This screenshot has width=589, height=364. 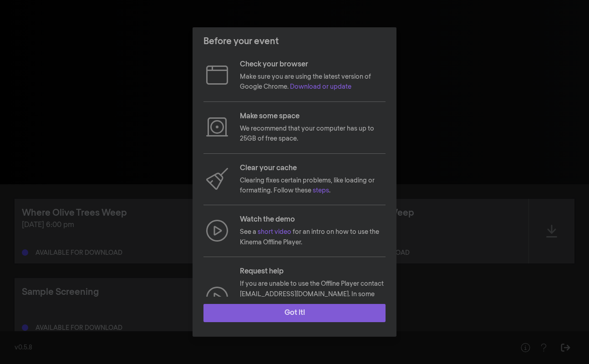 I want to click on header: Before your event, so click(x=294, y=41).